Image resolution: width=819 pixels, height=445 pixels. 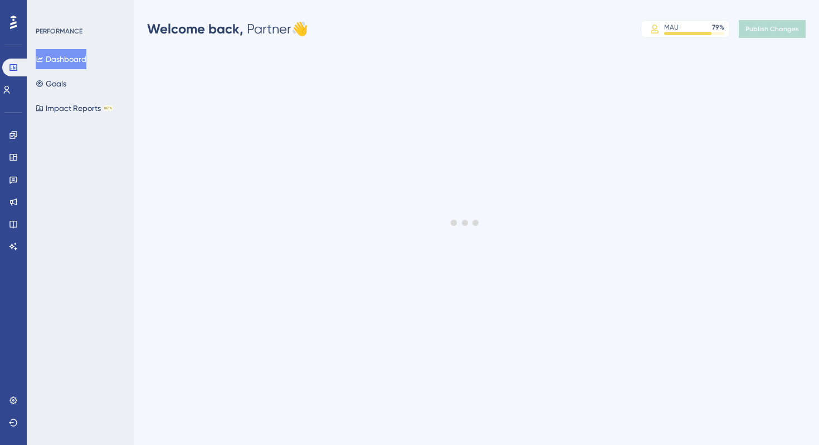 What do you see at coordinates (772, 29) in the screenshot?
I see `span: Publish Changes` at bounding box center [772, 29].